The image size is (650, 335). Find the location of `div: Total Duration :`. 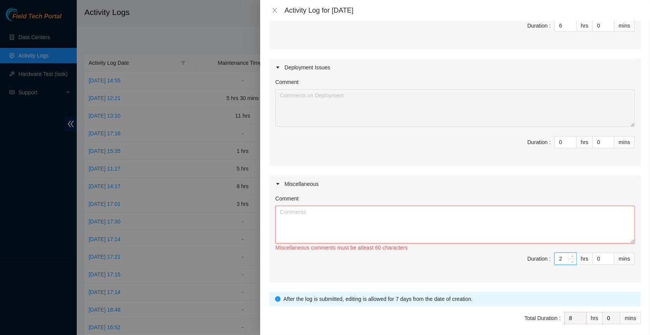

div: Total Duration : is located at coordinates (543, 318).